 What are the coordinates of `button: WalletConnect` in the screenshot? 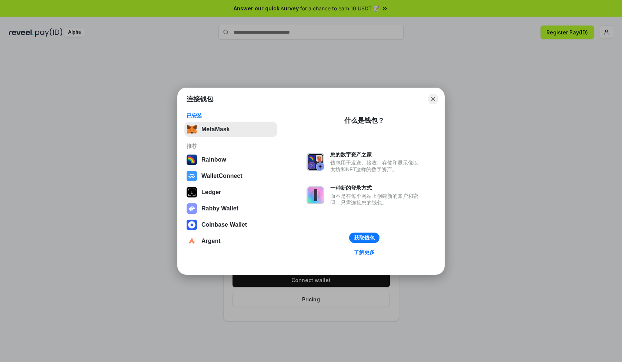 It's located at (230, 176).